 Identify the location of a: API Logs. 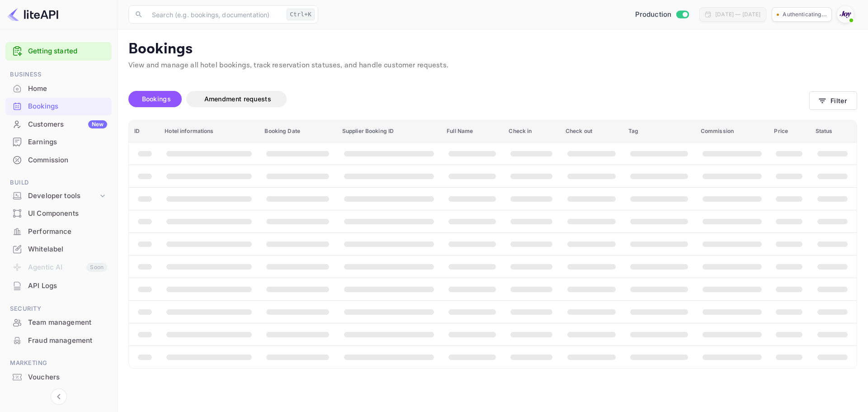
(58, 285).